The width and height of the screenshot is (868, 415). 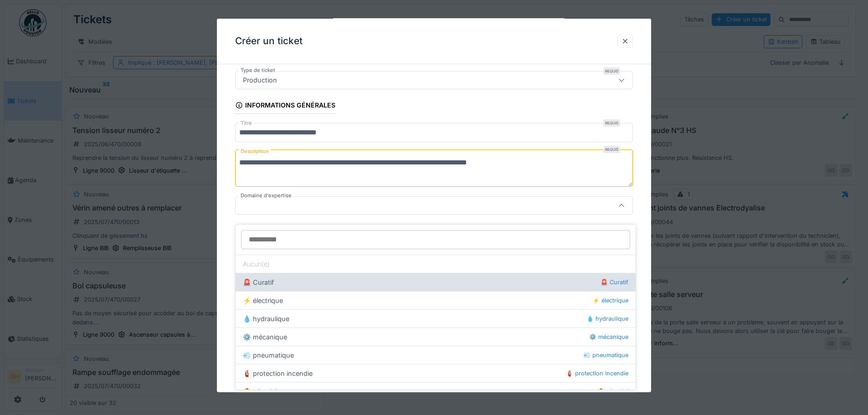 I want to click on span: 💨 pneumatique, so click(x=606, y=355).